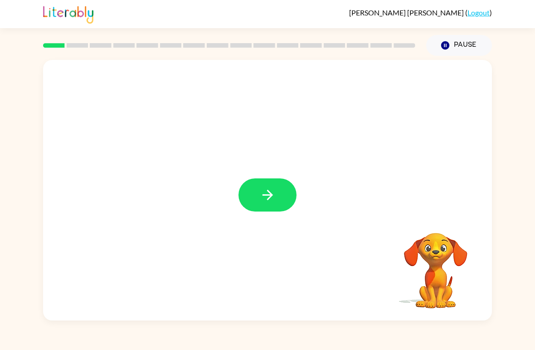 The width and height of the screenshot is (535, 350). What do you see at coordinates (68, 14) in the screenshot?
I see `img: Literably` at bounding box center [68, 14].